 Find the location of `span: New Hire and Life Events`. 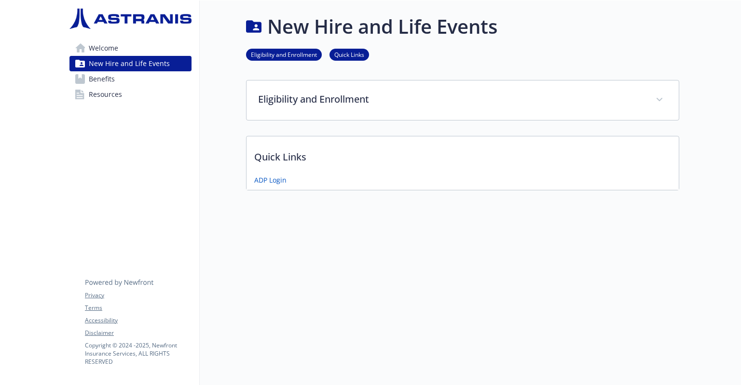

span: New Hire and Life Events is located at coordinates (129, 64).